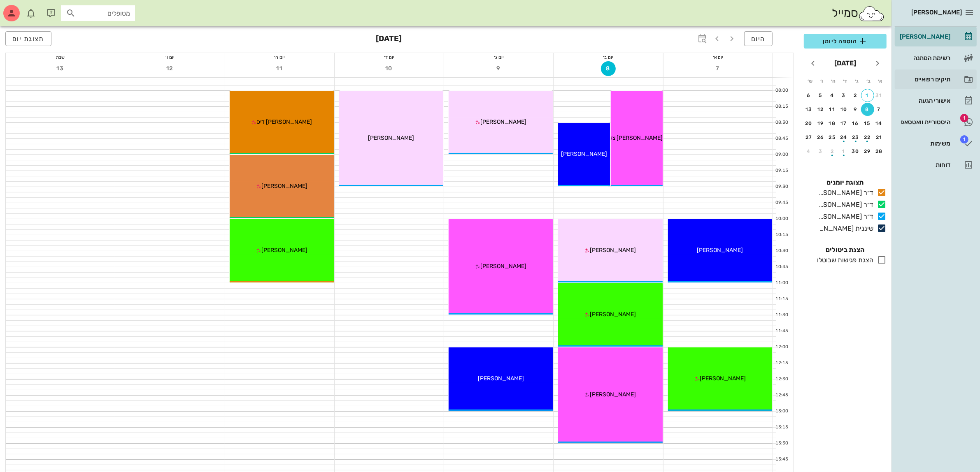  I want to click on button: 17, so click(845, 123).